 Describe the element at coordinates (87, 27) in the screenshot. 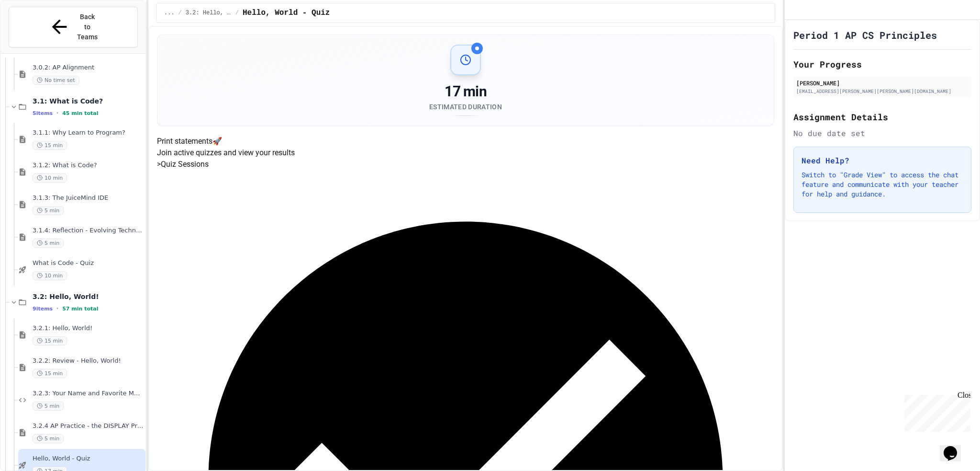

I see `span: Back to Teams` at that location.